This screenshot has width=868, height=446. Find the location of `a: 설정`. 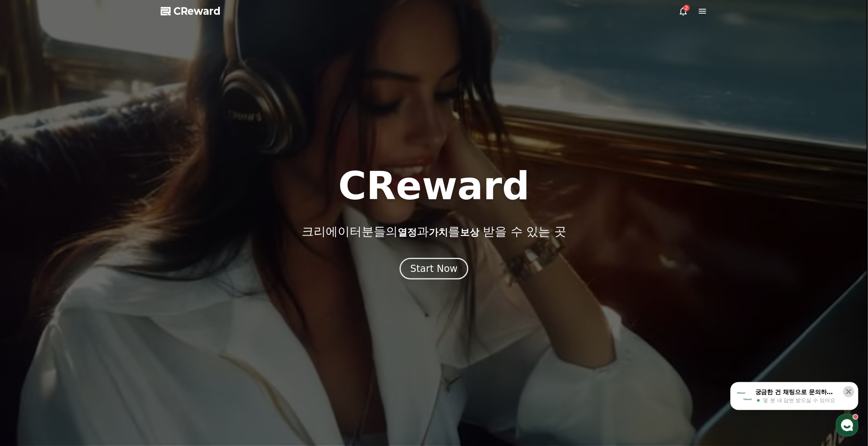

a: 설정 is located at coordinates (129, 263).